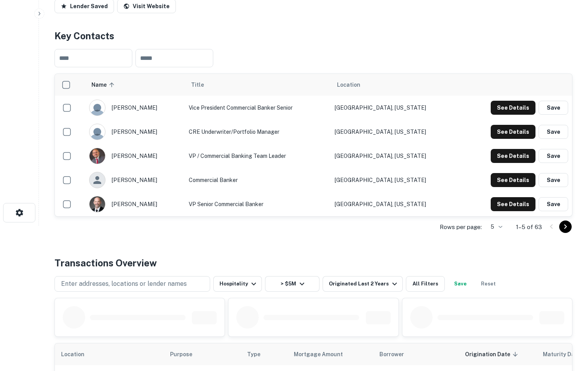 This screenshot has height=371, width=588. I want to click on span: Mortgage Amount, so click(323, 354).